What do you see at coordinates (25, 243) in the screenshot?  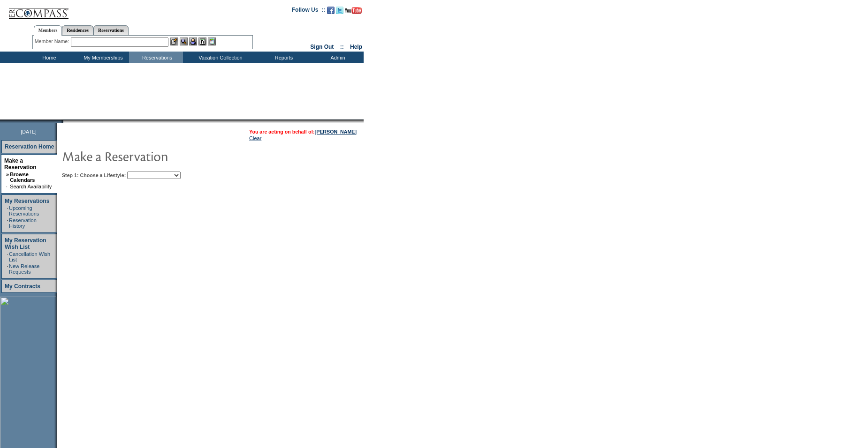 I see `a: My Reservation Wish List` at bounding box center [25, 243].